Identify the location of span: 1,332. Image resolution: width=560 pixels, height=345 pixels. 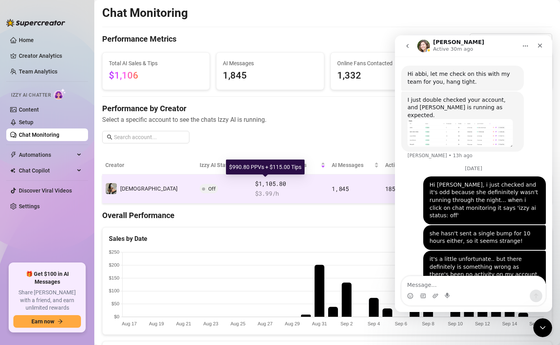
(384, 76).